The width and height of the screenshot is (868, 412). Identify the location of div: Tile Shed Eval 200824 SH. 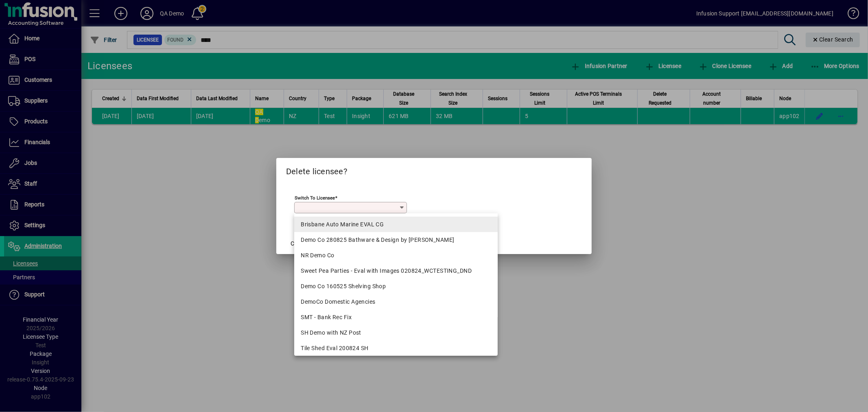
(396, 348).